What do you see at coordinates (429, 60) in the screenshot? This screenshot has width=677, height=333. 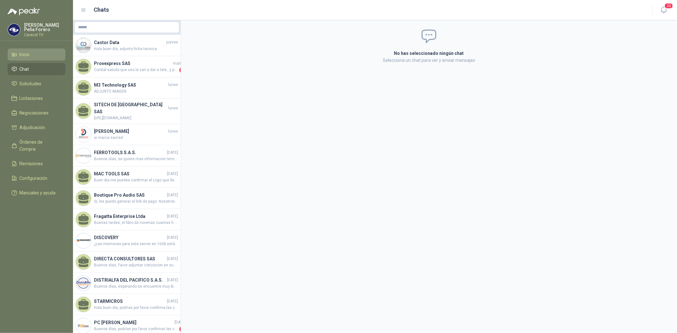 I see `p: Selecciona un chat para ver y enviar mensajes` at bounding box center [429, 60].